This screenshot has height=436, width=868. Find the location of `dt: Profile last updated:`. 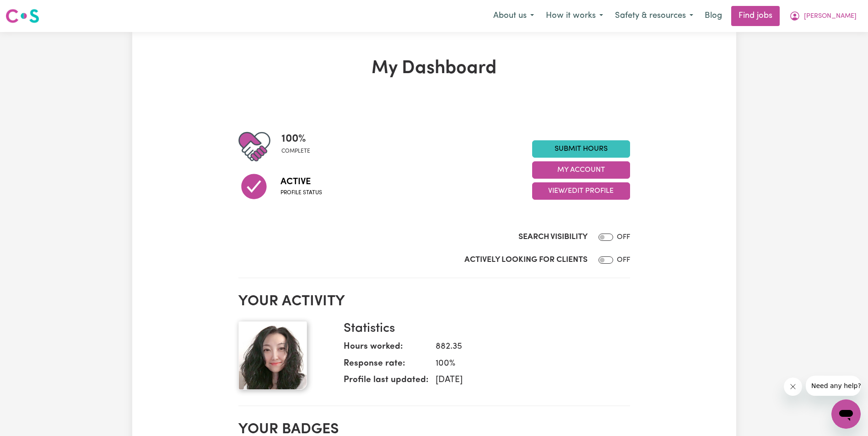

dt: Profile last updated: is located at coordinates (386, 382).